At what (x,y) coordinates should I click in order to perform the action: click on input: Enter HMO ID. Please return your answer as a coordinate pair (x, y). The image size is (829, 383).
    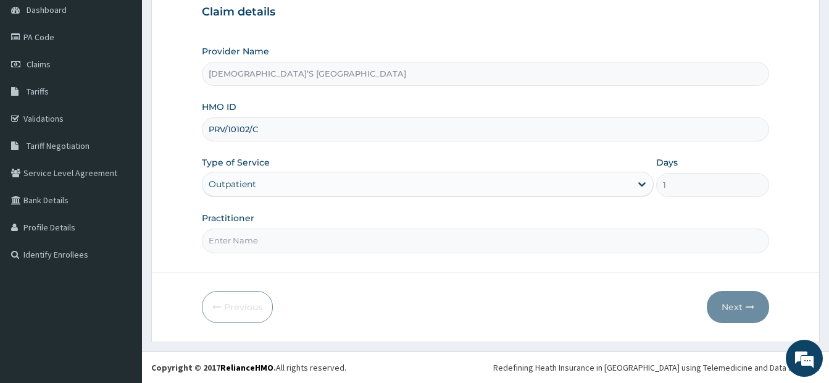
    Looking at the image, I should click on (485, 129).